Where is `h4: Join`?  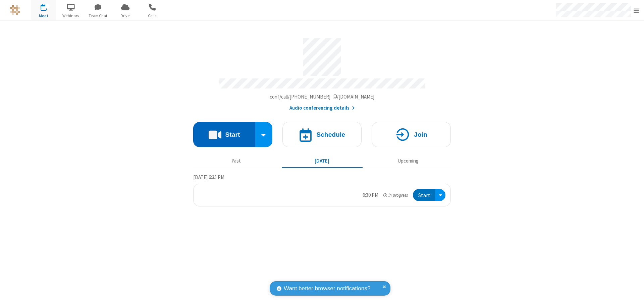 h4: Join is located at coordinates (421, 134).